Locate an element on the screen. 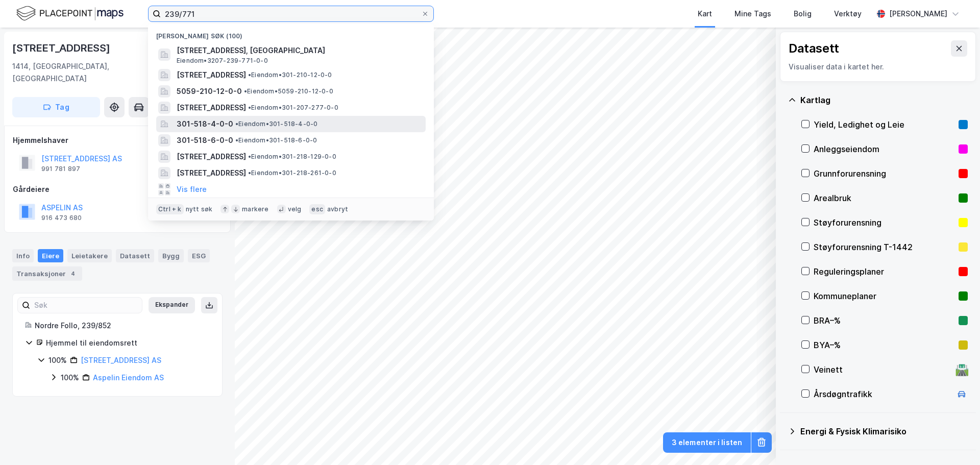 This screenshot has width=980, height=465. div: Grunnforurensning is located at coordinates (884, 173).